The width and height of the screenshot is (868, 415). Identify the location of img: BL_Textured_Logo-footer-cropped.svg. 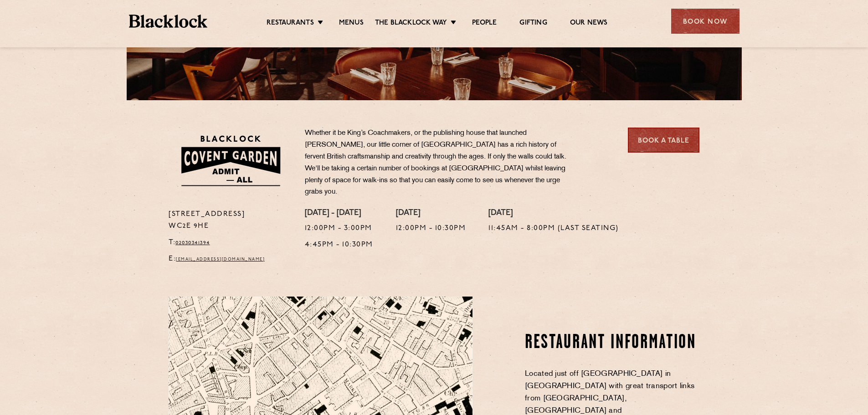
(168, 21).